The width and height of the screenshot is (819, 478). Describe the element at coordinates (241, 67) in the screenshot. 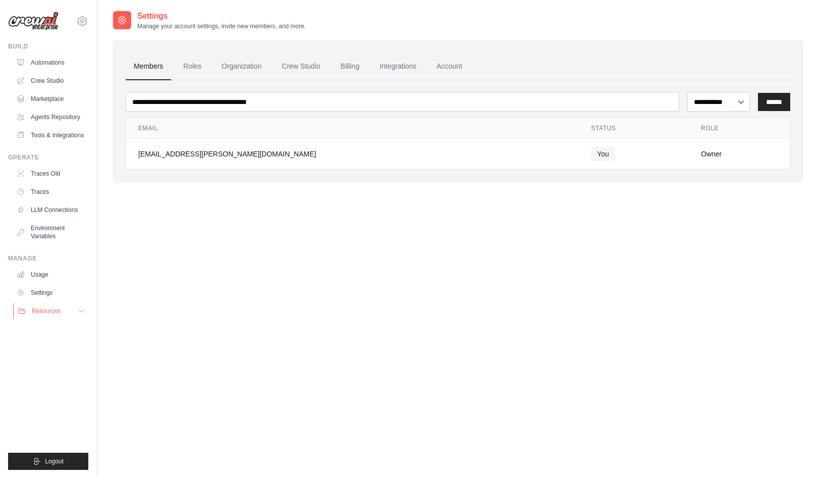

I see `a: Organization` at that location.